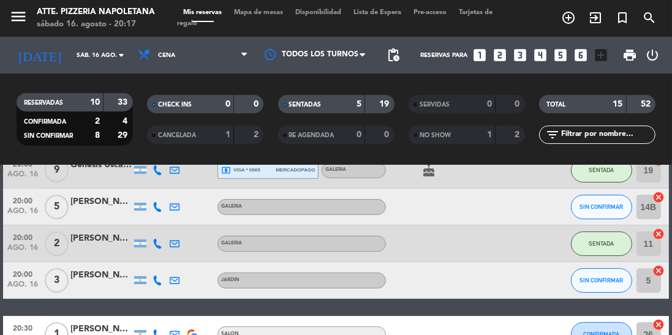  What do you see at coordinates (555, 105) in the screenshot?
I see `span: TOTAL` at bounding box center [555, 105].